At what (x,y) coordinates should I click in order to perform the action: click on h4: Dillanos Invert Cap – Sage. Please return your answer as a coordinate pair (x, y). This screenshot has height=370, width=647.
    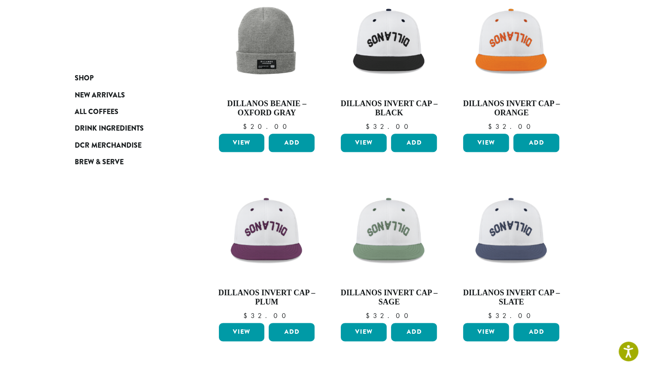
    Looking at the image, I should click on (389, 298).